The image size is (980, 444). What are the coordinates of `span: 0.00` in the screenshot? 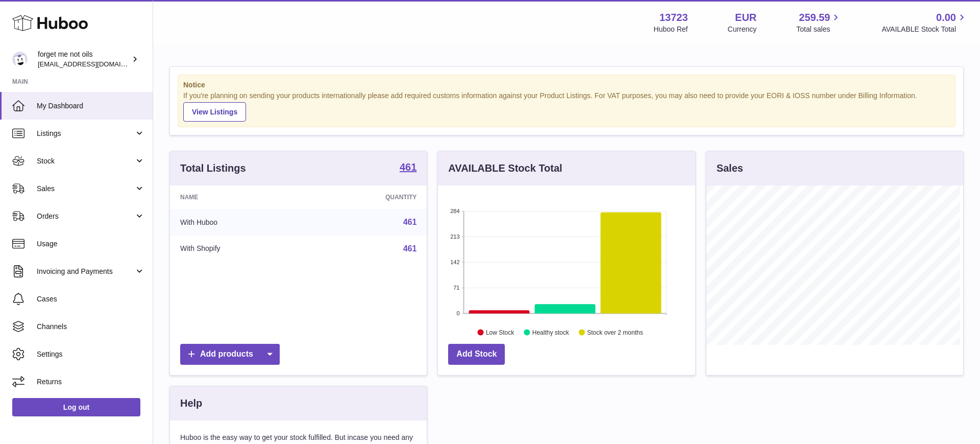 It's located at (946, 17).